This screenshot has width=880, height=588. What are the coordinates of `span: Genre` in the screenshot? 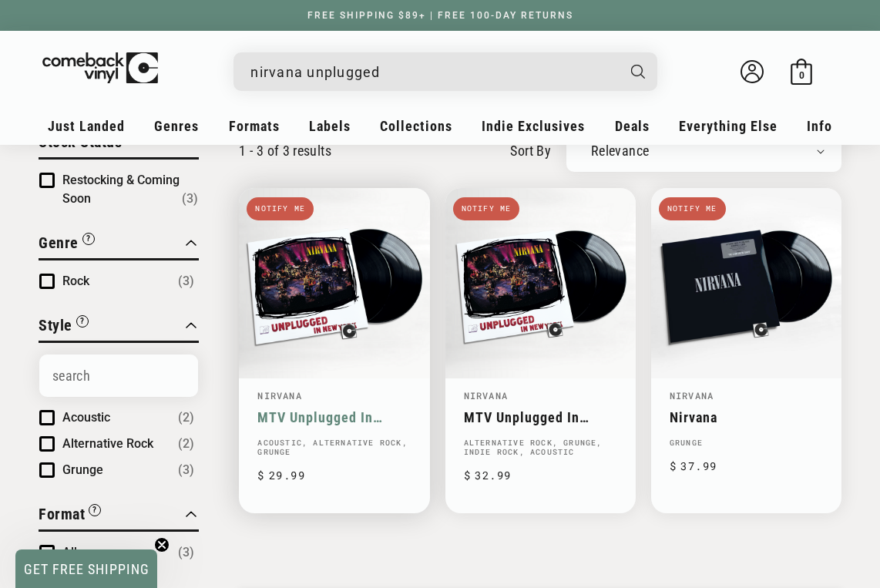 It's located at (59, 243).